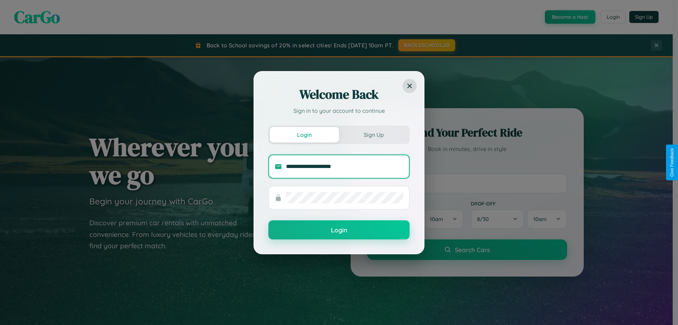 The image size is (678, 325). Describe the element at coordinates (374, 135) in the screenshot. I see `button: Sign Up` at that location.